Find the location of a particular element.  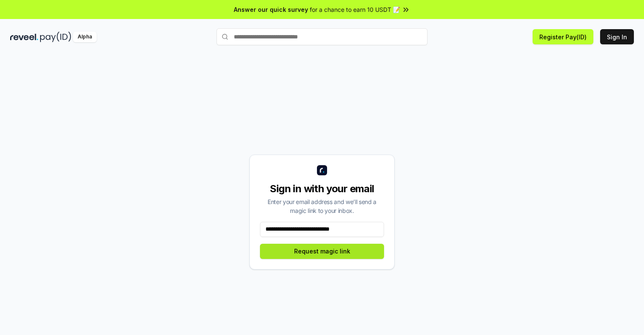

button: Register Pay(ID) is located at coordinates (563, 36).